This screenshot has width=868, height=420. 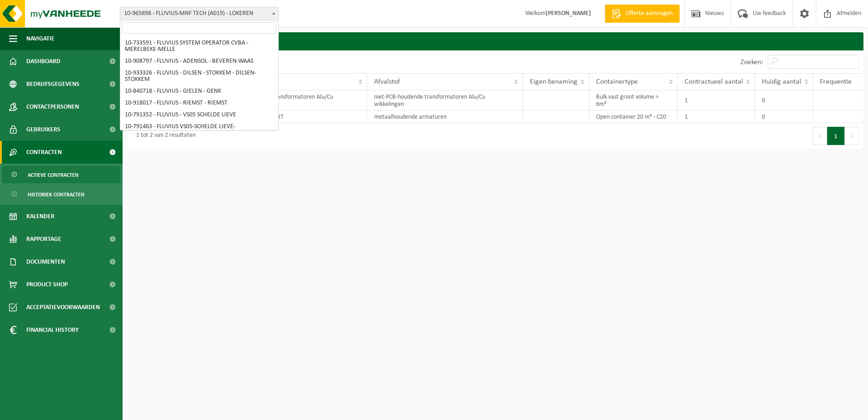 I want to click on span: Rapportage, so click(x=43, y=239).